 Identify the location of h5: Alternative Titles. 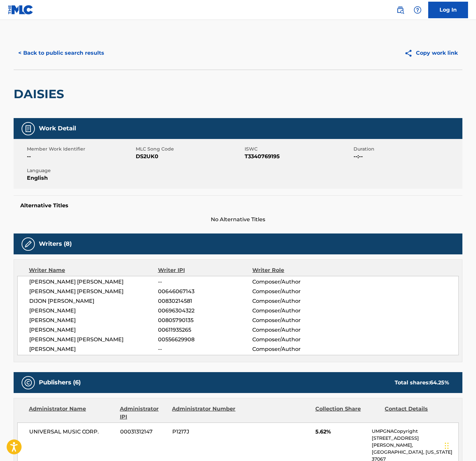
(238, 206).